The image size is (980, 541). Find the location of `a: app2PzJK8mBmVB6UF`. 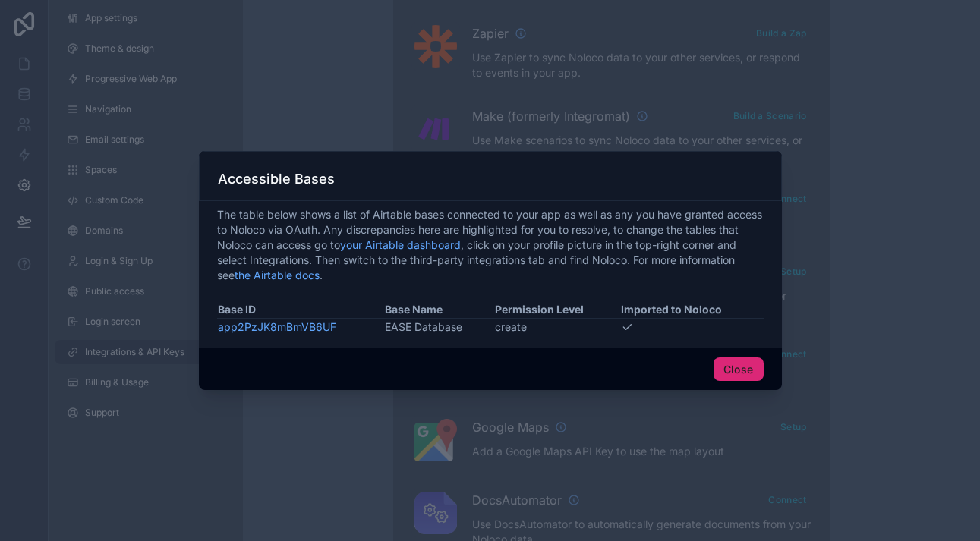

a: app2PzJK8mBmVB6UF is located at coordinates (277, 326).